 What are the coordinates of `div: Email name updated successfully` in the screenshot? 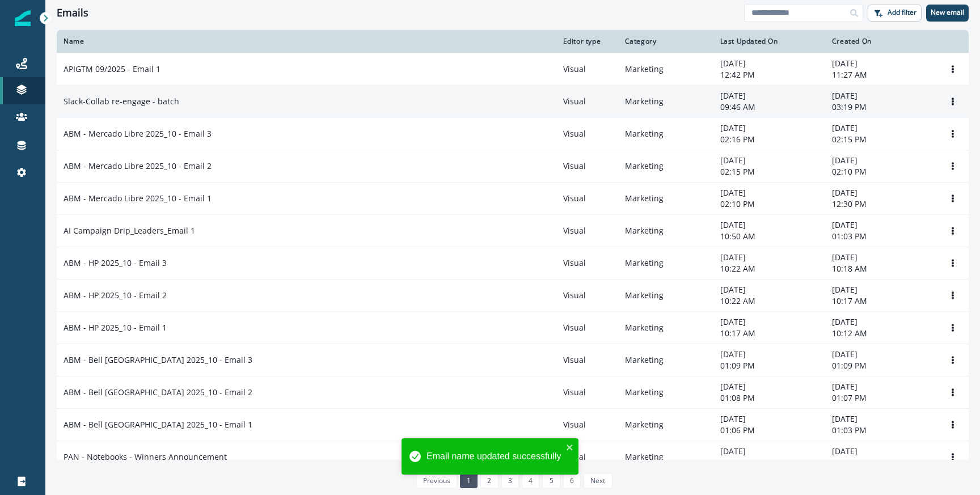 It's located at (494, 456).